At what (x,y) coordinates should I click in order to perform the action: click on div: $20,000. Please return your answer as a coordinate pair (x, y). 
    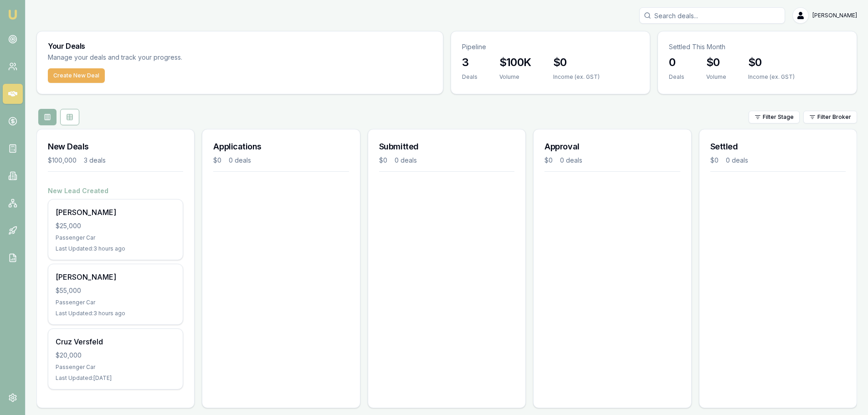
    Looking at the image, I should click on (116, 356).